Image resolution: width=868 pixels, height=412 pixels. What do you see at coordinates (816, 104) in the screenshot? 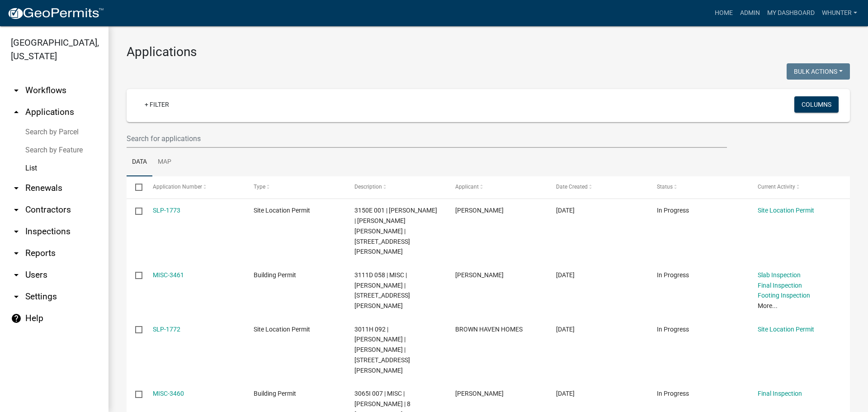
I see `button: Columns` at bounding box center [816, 104].